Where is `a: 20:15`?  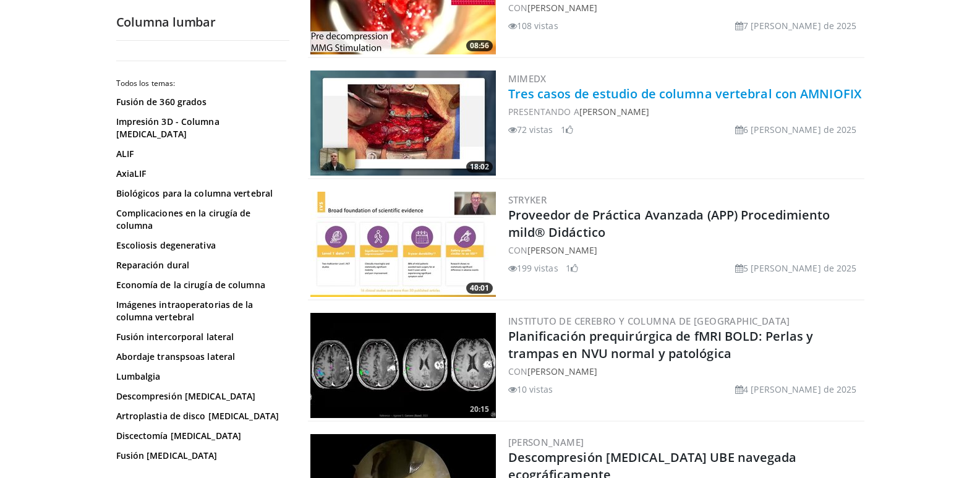 a: 20:15 is located at coordinates (403, 365).